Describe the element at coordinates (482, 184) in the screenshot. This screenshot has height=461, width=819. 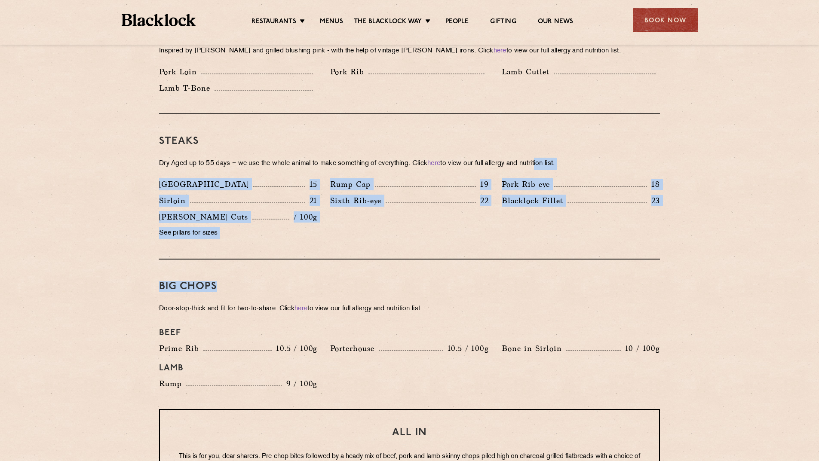
I see `p: 19` at that location.